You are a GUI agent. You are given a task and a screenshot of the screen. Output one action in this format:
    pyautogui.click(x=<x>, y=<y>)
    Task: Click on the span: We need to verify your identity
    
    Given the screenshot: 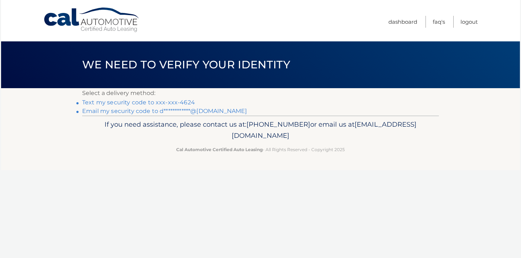 What is the action you would take?
    pyautogui.click(x=186, y=64)
    